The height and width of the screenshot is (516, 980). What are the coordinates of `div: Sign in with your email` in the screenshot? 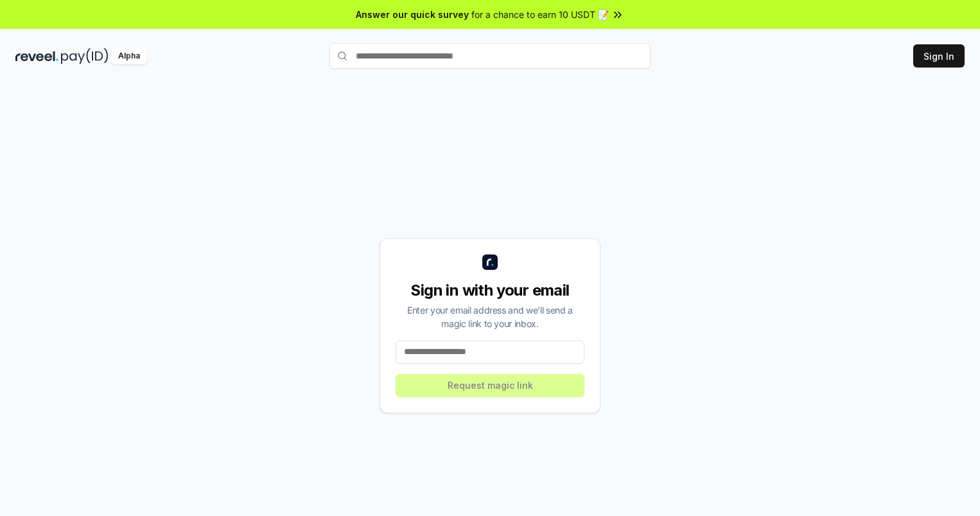 It's located at (490, 290).